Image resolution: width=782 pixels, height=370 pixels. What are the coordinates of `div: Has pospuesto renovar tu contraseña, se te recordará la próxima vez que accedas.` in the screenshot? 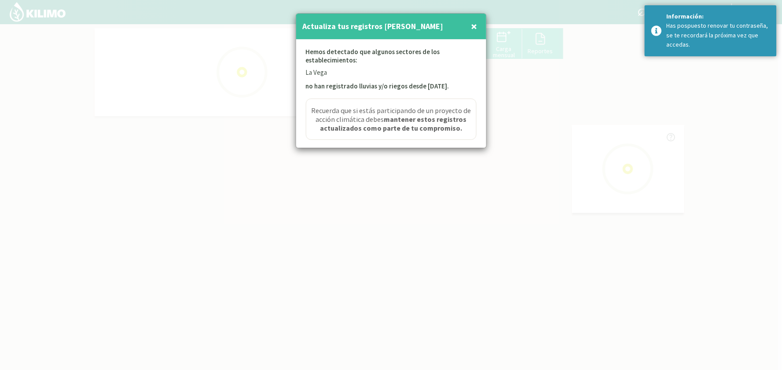 It's located at (718, 35).